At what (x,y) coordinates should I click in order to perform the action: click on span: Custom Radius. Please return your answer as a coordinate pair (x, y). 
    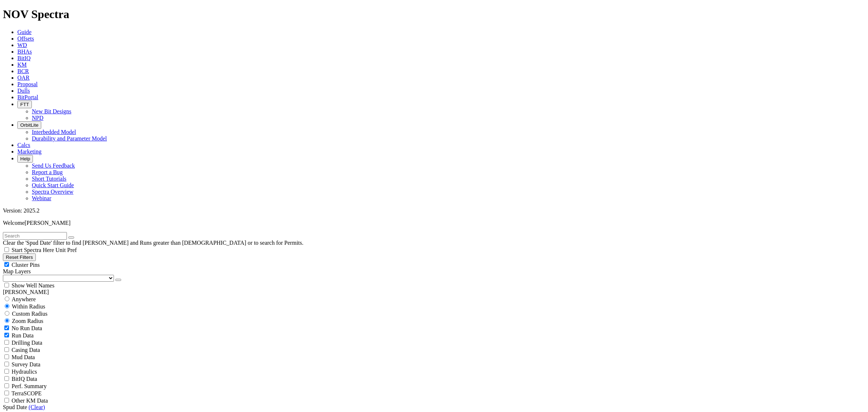
    Looking at the image, I should click on (30, 313).